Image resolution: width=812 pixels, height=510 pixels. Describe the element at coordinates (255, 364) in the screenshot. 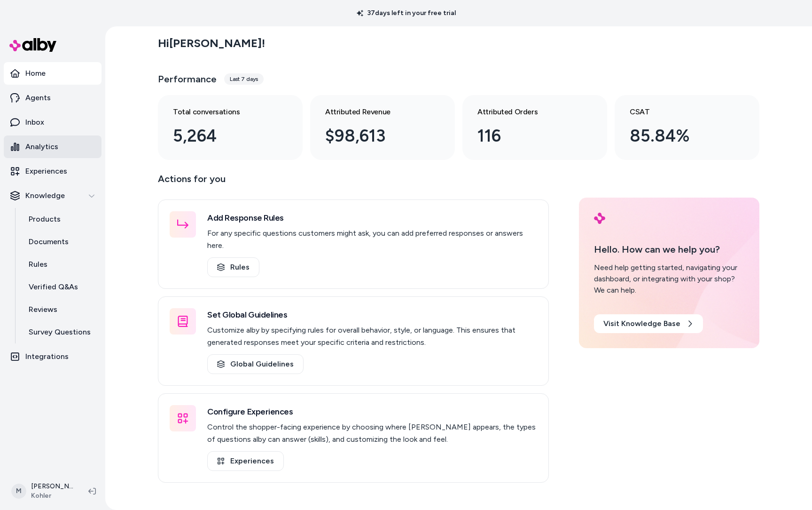

I see `a: Global Guidelines` at that location.